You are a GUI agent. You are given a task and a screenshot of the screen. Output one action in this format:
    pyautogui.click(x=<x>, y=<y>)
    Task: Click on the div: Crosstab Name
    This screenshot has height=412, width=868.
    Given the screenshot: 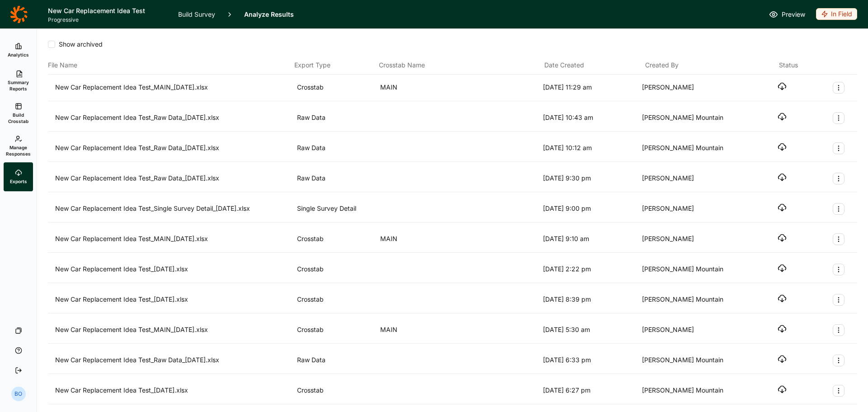 What is the action you would take?
    pyautogui.click(x=460, y=65)
    